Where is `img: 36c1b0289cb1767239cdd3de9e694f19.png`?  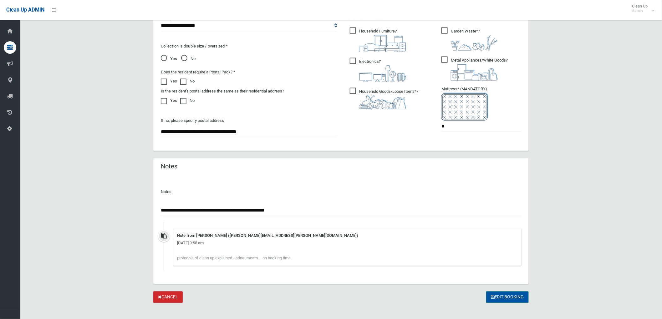
img: 36c1b0289cb1767239cdd3de9e694f19.png is located at coordinates (474, 72).